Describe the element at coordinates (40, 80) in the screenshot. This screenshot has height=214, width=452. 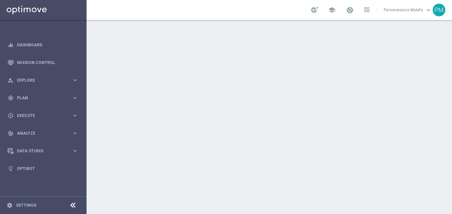
I see `div: Explore` at that location.